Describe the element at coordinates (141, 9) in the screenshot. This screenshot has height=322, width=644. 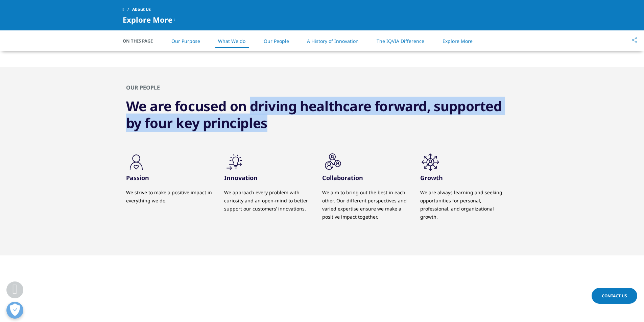
I see `span: About Us` at that location.